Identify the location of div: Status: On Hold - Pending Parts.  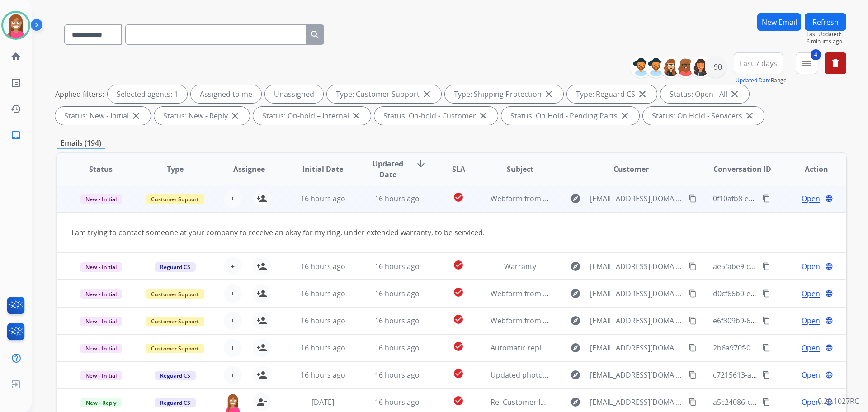
(570, 116).